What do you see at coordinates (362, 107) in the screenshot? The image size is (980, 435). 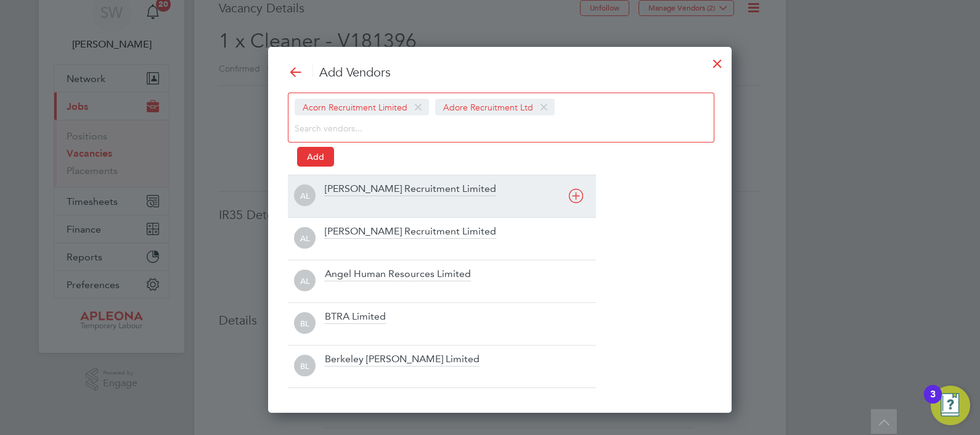 I see `span: Acorn Recruitment Limited` at bounding box center [362, 107].